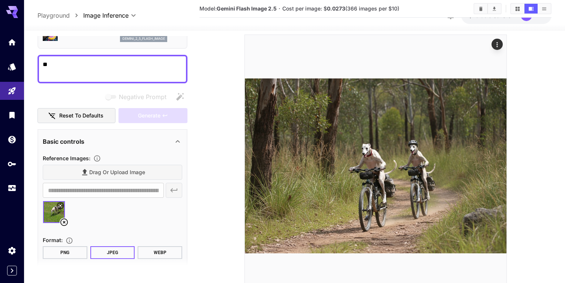 This screenshot has height=283, width=565. Describe the element at coordinates (479, 15) in the screenshot. I see `span: $20.00` at that location.